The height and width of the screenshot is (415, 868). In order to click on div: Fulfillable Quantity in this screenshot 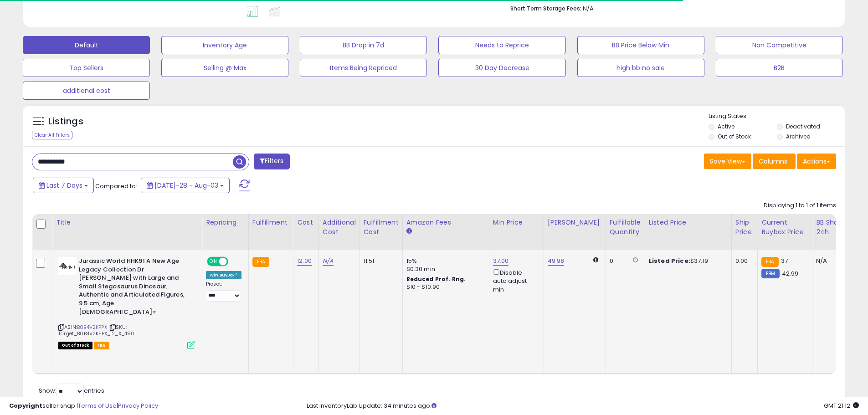, I will do `click(625, 228)`.